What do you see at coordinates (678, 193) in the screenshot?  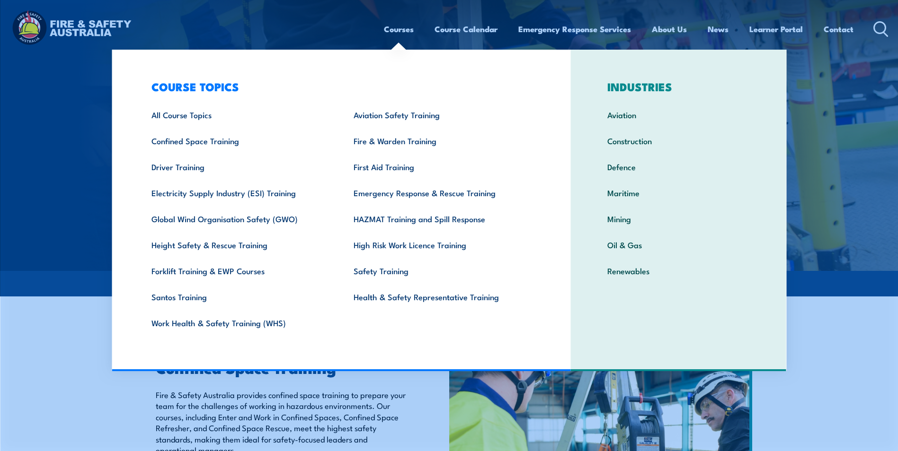 I see `a: Maritime` at bounding box center [678, 193].